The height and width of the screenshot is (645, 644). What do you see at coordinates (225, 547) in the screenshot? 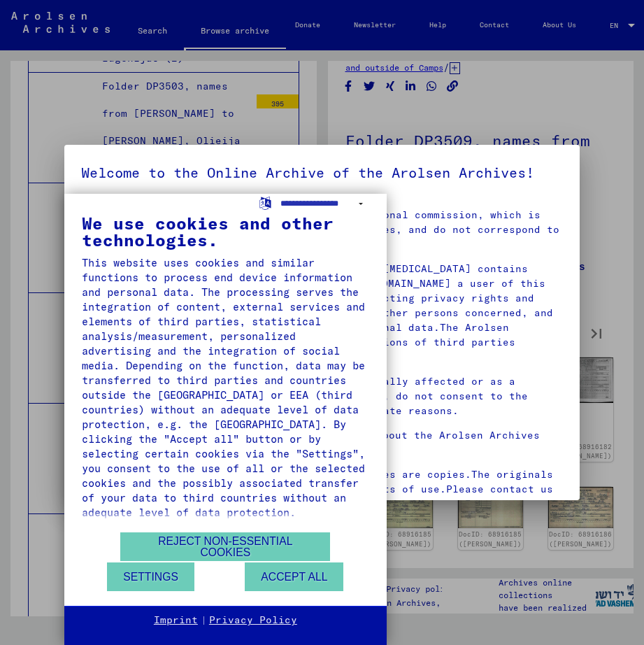
I see `button: Reject non-essential cookies` at bounding box center [225, 547].